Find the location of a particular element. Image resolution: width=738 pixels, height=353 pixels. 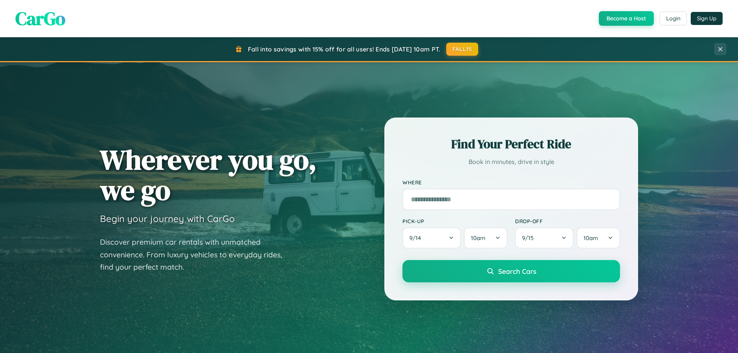

h2: Find Your Perfect Ride is located at coordinates (511, 144).